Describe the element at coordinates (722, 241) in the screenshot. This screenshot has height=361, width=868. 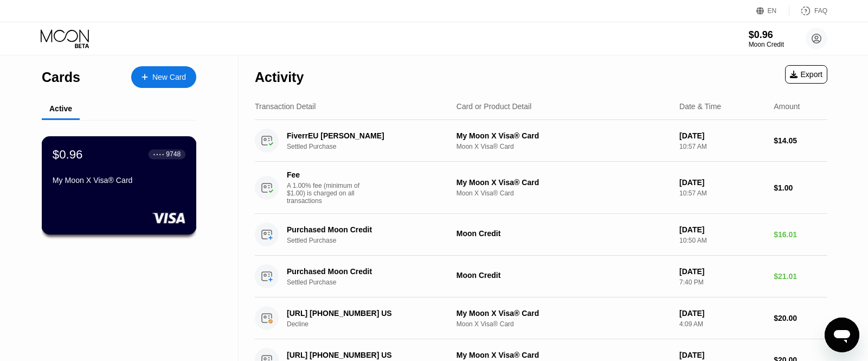
I see `div: 10:50 AM` at that location.